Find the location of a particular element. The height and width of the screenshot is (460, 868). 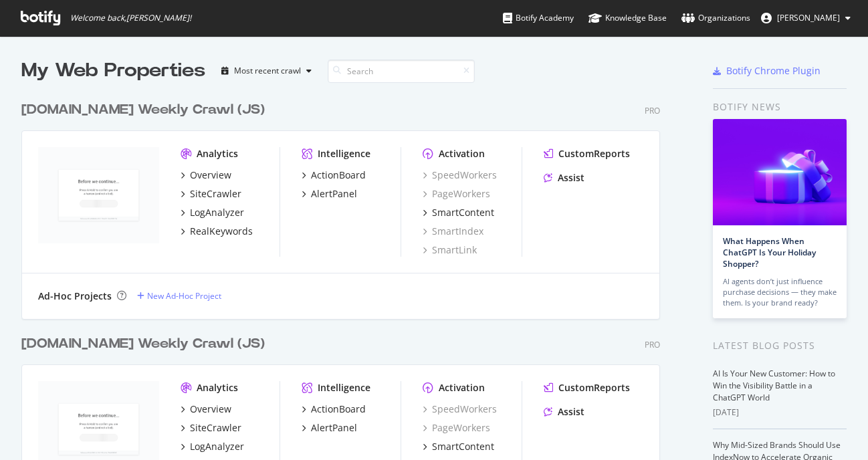

div: New Ad-Hoc Project is located at coordinates (184, 295).